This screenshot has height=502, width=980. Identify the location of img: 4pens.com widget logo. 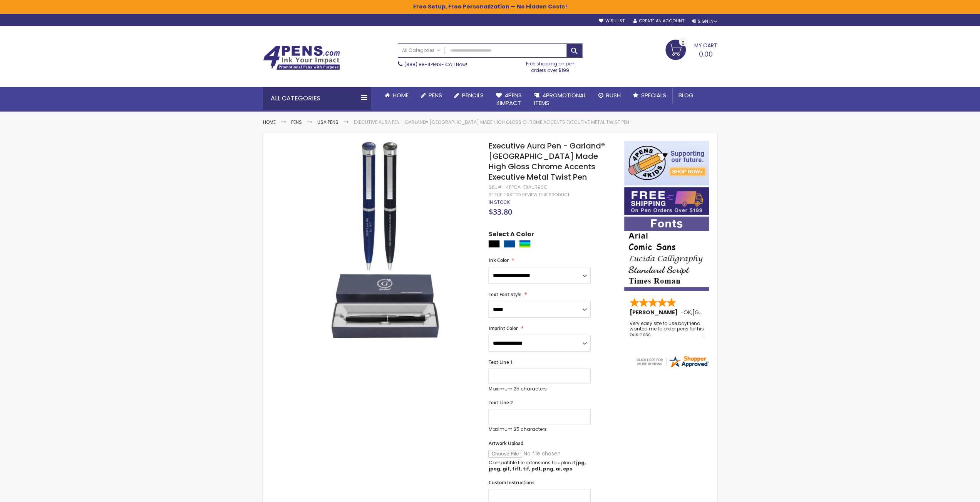
(672, 362).